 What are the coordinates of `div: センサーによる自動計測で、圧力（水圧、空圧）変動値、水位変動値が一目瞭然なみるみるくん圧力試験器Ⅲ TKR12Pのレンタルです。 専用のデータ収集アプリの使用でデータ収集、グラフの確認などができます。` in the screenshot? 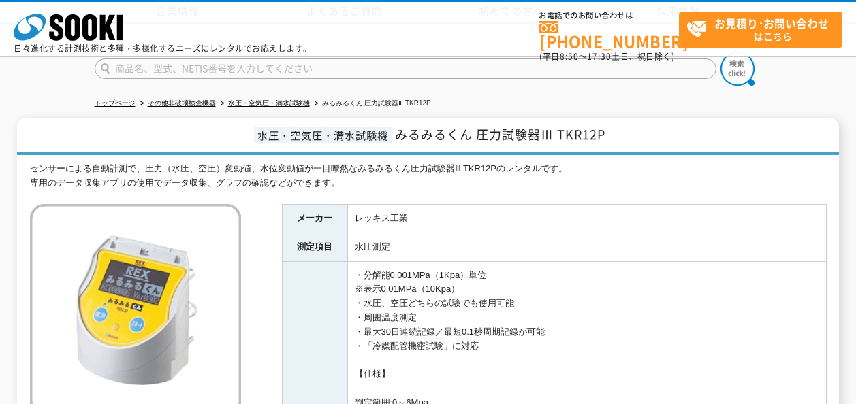 It's located at (428, 176).